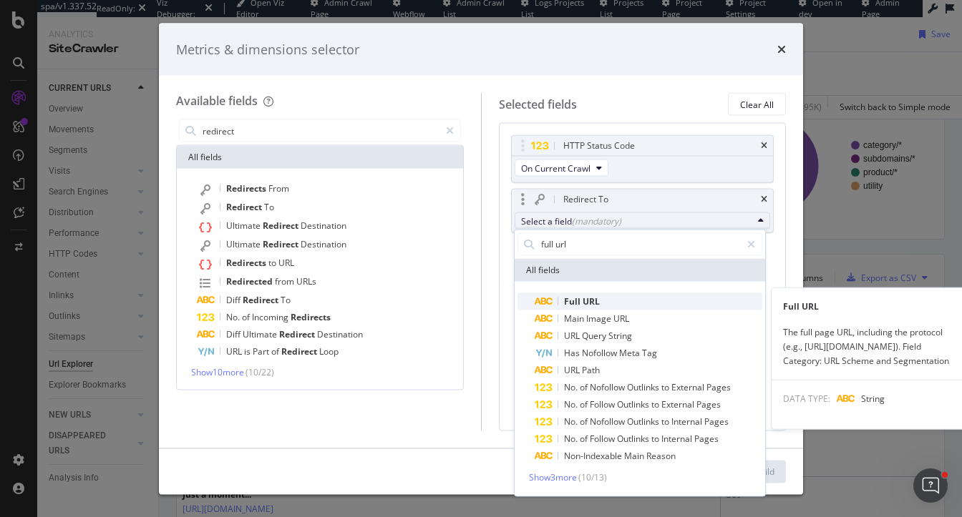 The image size is (962, 517). Describe the element at coordinates (630, 352) in the screenshot. I see `span: Meta` at that location.